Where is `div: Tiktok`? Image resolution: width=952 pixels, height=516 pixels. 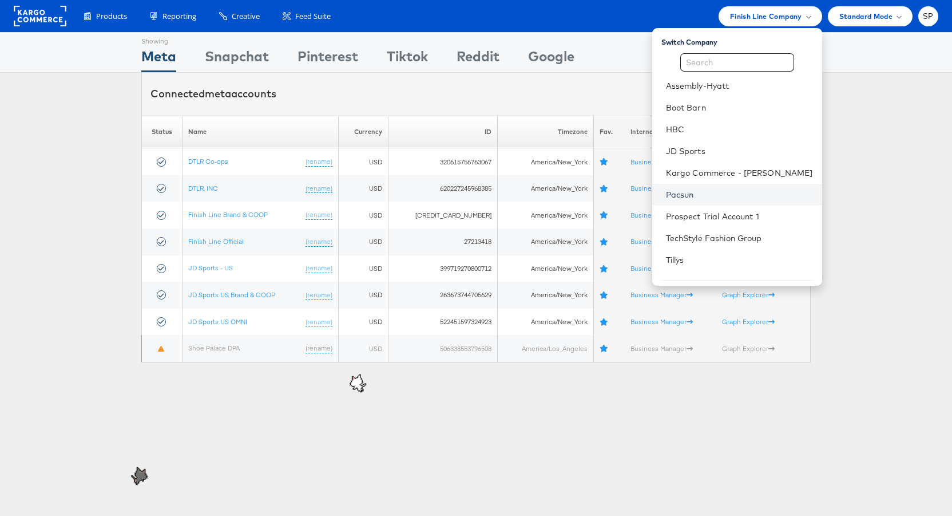
div: Tiktok is located at coordinates (408, 59).